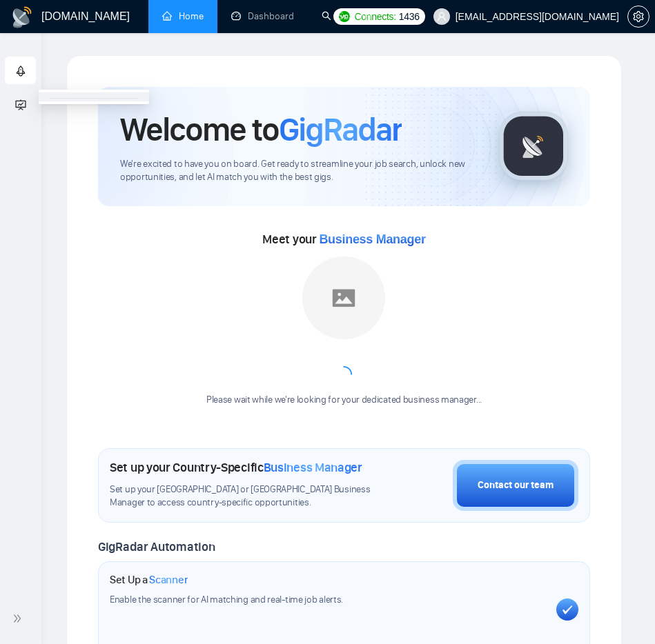  Describe the element at coordinates (534, 146) in the screenshot. I see `img: gigradar-logo.png` at that location.